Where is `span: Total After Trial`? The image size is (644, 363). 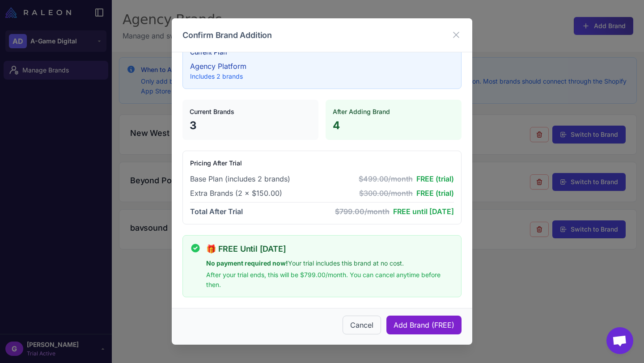
span: Total After Trial is located at coordinates (217, 212).